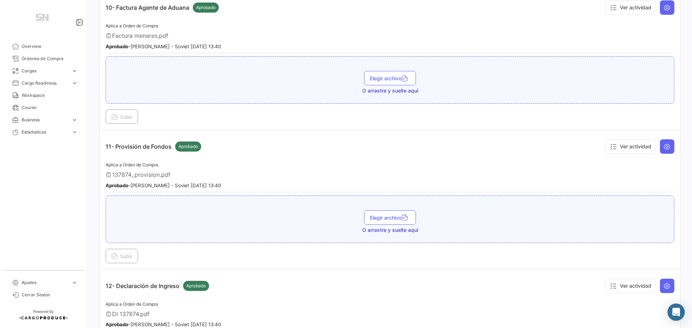 The height and width of the screenshot is (328, 692). I want to click on a: Órdenes de Compra, so click(43, 59).